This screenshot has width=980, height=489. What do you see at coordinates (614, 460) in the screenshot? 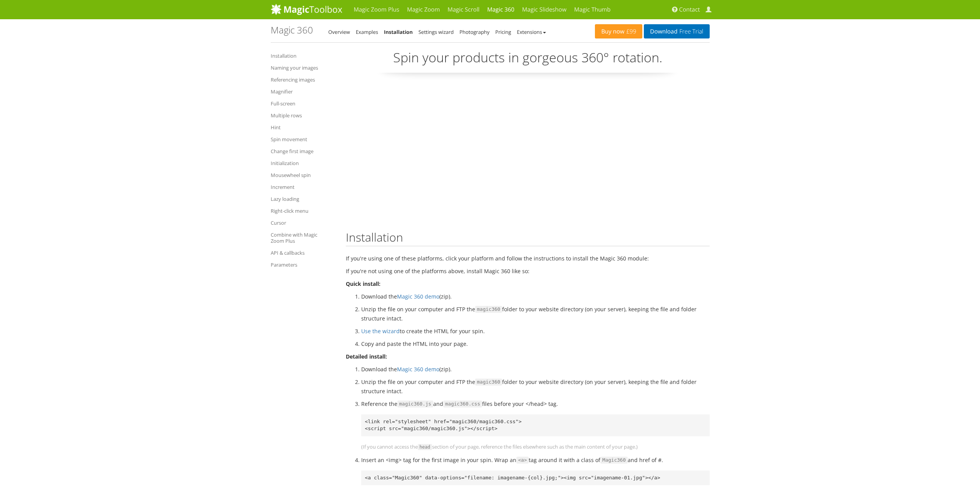
I see `span: Magic360` at bounding box center [614, 460].